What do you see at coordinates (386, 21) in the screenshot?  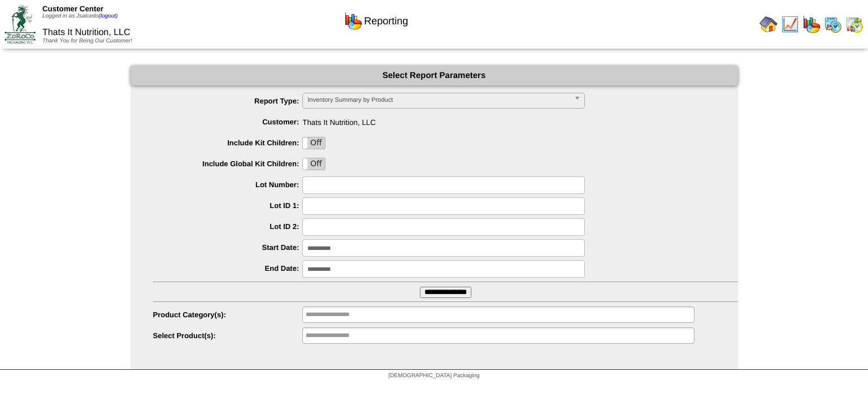 I see `span: Reporting` at bounding box center [386, 21].